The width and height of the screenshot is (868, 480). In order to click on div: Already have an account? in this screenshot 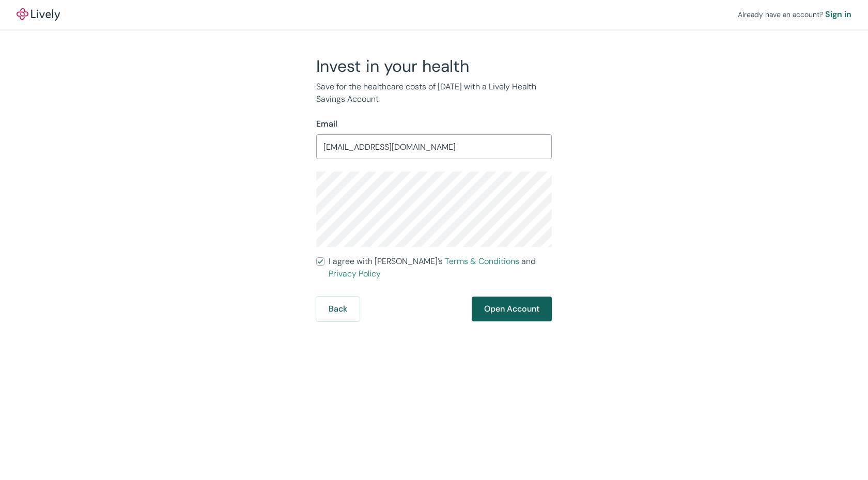, I will do `click(795, 14)`.